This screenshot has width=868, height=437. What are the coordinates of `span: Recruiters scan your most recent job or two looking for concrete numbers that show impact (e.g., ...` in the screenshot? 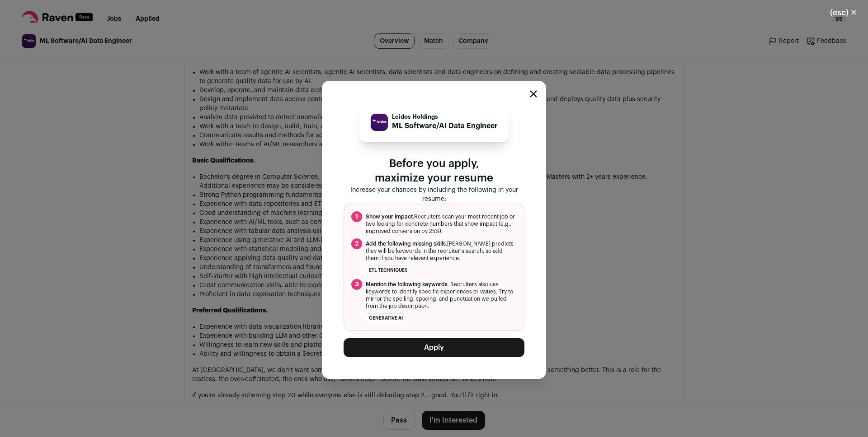 It's located at (441, 224).